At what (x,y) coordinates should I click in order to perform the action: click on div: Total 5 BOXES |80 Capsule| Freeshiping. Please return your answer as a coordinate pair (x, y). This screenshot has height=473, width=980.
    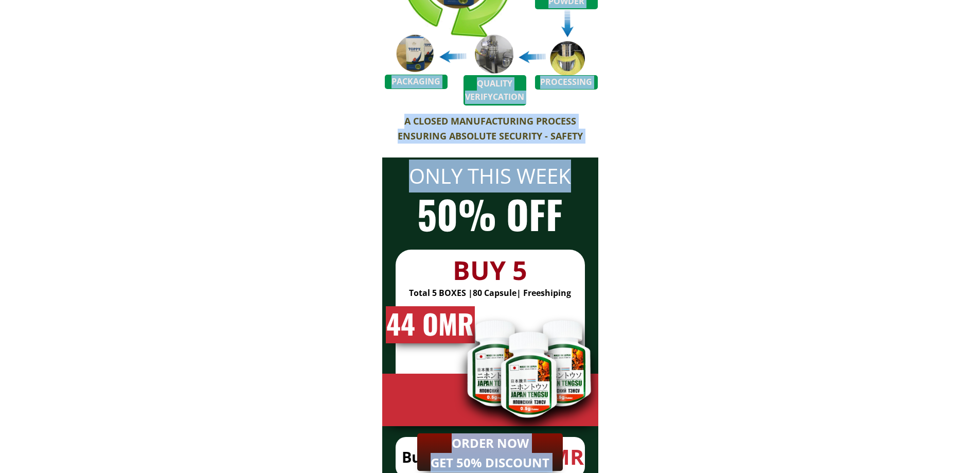
    Looking at the image, I should click on (490, 293).